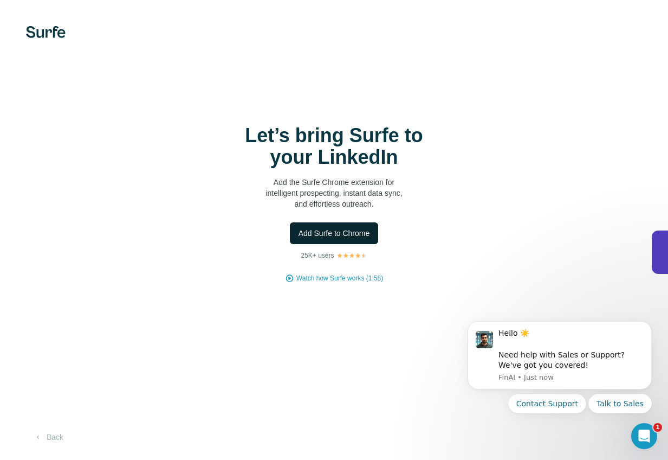 The width and height of the screenshot is (668, 460). I want to click on span: Add Surfe to Chrome, so click(334, 233).